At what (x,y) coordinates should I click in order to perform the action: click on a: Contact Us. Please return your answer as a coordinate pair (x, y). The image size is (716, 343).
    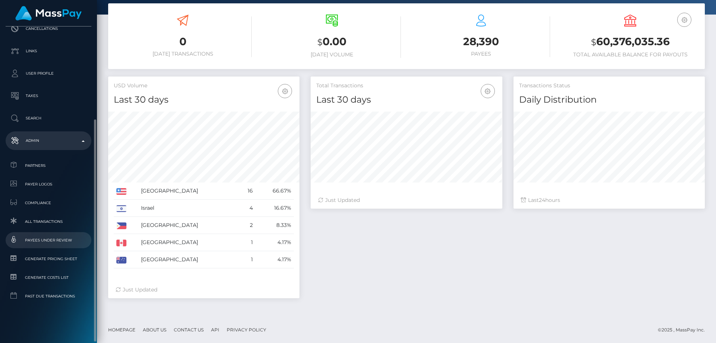
    Looking at the image, I should click on (189, 329).